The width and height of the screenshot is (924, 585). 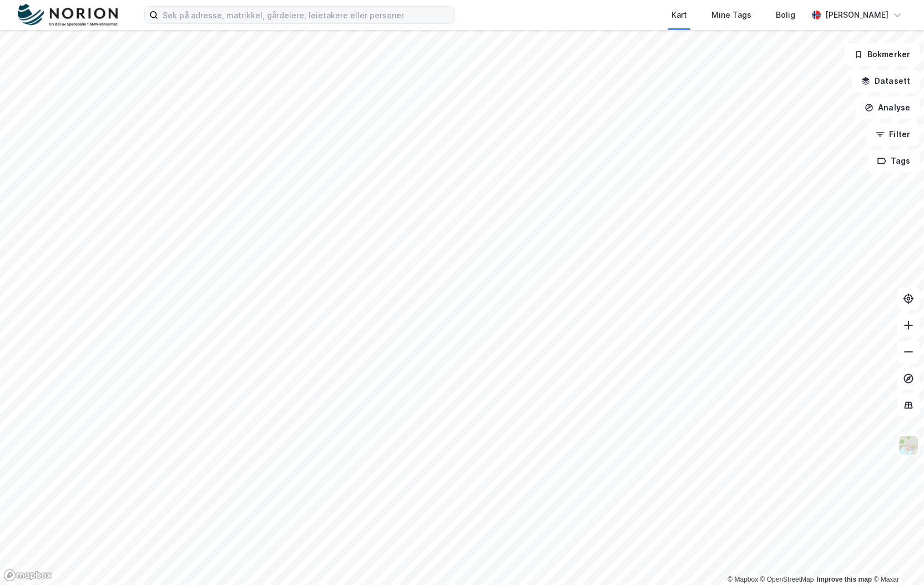 What do you see at coordinates (67, 15) in the screenshot?
I see `img: norion-logo.80e7a08dc31c2e691866.png` at bounding box center [67, 15].